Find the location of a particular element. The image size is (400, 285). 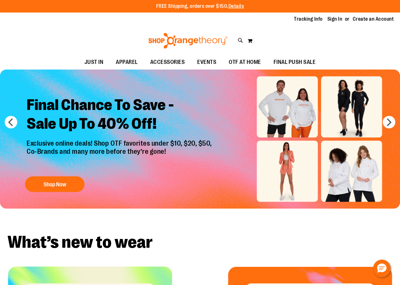

span: FINAL PUSH SALE is located at coordinates (295, 62).